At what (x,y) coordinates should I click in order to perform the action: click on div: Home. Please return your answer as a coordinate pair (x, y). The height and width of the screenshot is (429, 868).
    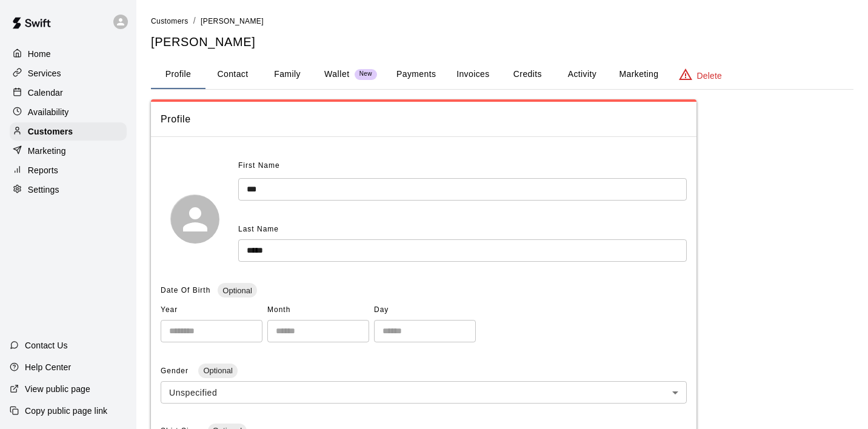
    Looking at the image, I should click on (68, 54).